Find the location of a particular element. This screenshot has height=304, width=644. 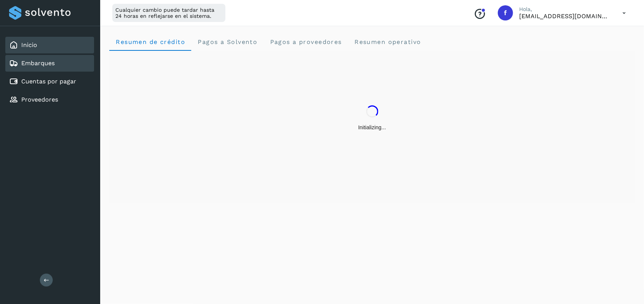

p: fepadilla@niagarawater.com is located at coordinates (565, 16).